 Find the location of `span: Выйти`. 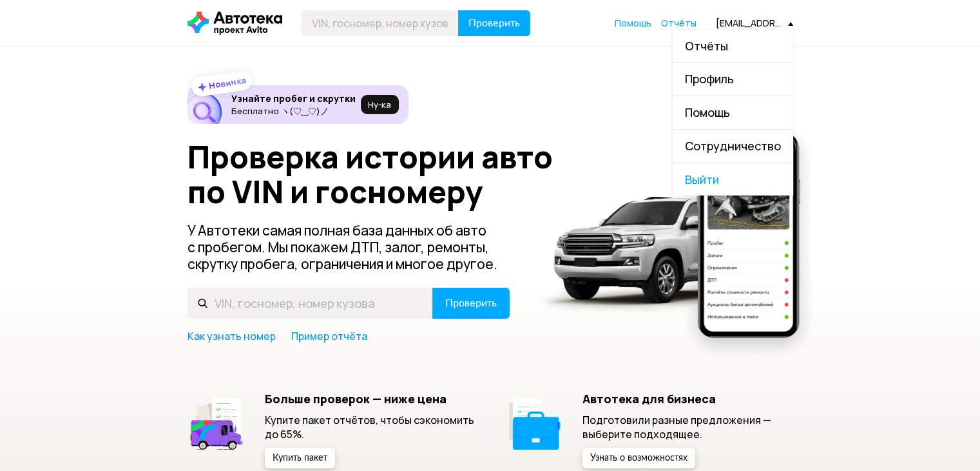

span: Выйти is located at coordinates (733, 180).